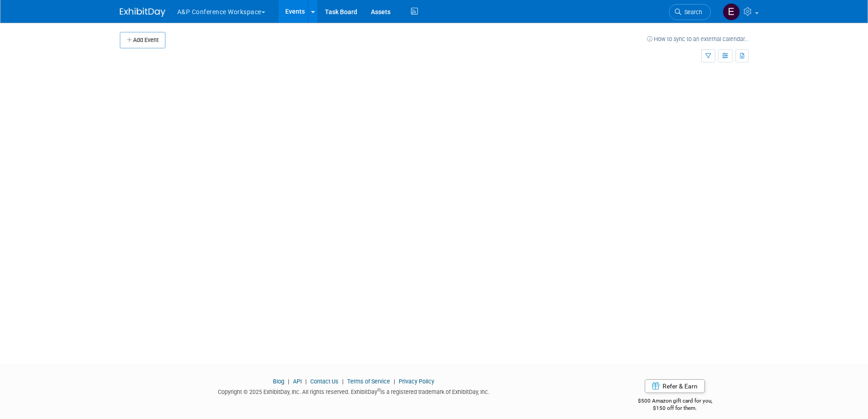 This screenshot has width=868, height=419. What do you see at coordinates (698, 39) in the screenshot?
I see `a: How to sync to an external calendar...` at bounding box center [698, 39].